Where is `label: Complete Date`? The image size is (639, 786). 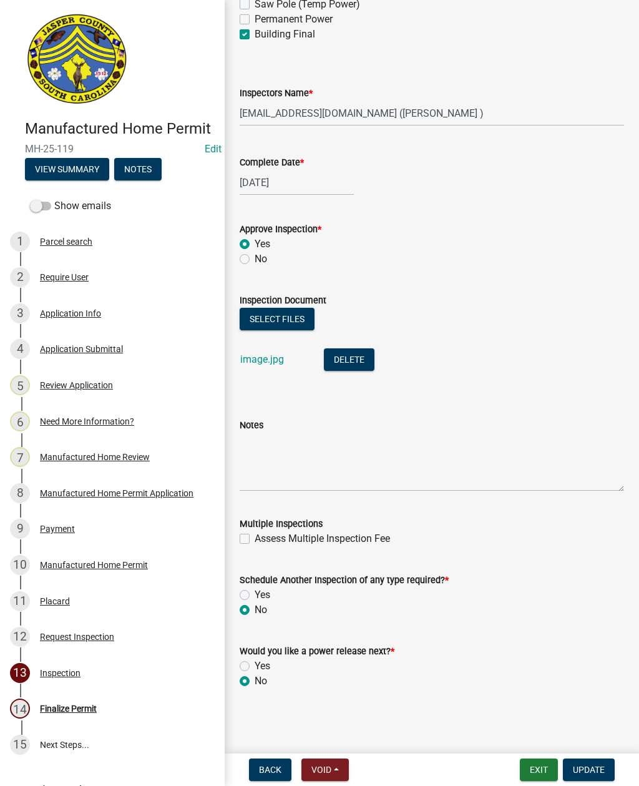 label: Complete Date is located at coordinates (272, 163).